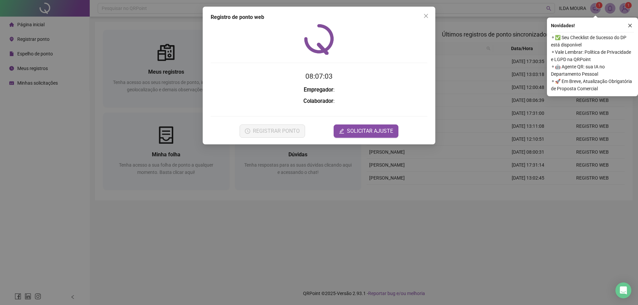 The image size is (638, 305). I want to click on div: Registro de ponto web, so click(319, 17).